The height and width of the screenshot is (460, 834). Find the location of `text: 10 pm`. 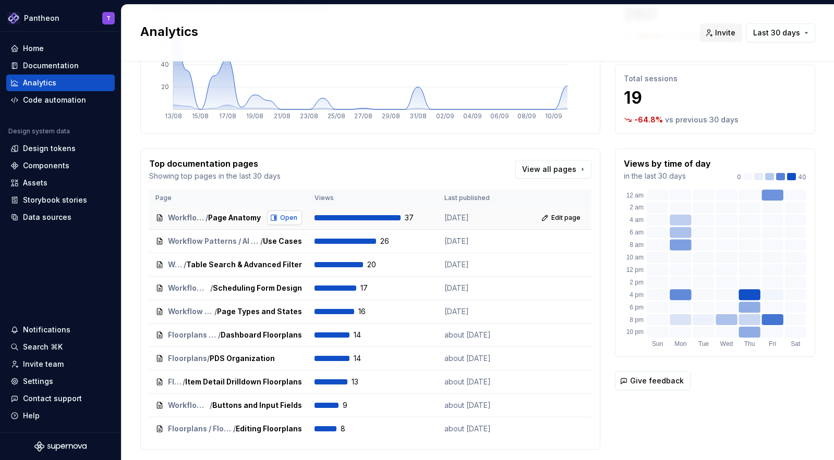

text: 10 pm is located at coordinates (634, 332).